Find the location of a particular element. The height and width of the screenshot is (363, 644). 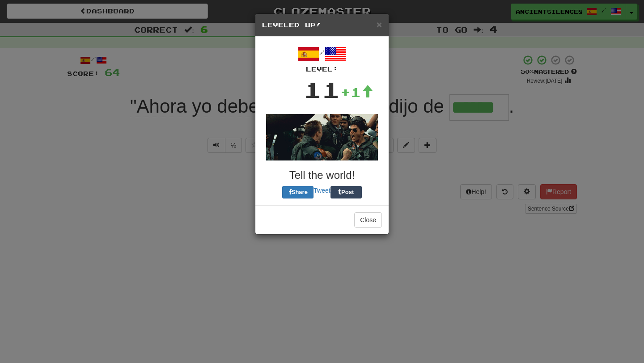

a: Tweet is located at coordinates (322, 191).